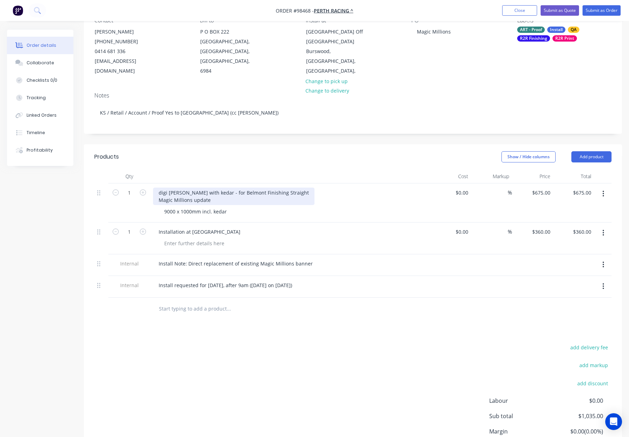  Describe the element at coordinates (247, 20) in the screenshot. I see `div: Bill to` at that location.